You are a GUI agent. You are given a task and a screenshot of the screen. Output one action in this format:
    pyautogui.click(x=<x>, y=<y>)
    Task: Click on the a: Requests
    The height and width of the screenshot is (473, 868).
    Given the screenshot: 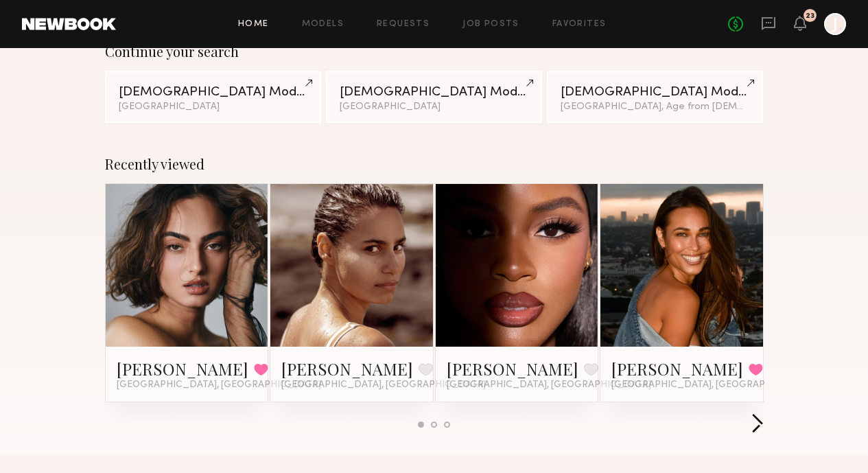 What is the action you would take?
    pyautogui.click(x=402, y=24)
    